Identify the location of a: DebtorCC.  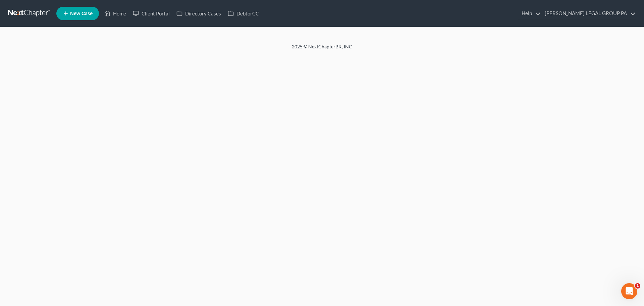
(243, 13).